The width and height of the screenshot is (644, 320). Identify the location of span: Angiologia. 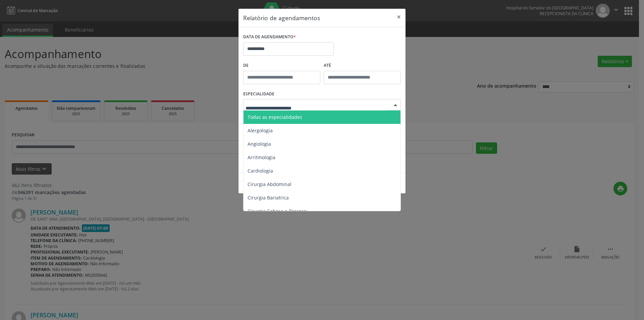
(259, 144).